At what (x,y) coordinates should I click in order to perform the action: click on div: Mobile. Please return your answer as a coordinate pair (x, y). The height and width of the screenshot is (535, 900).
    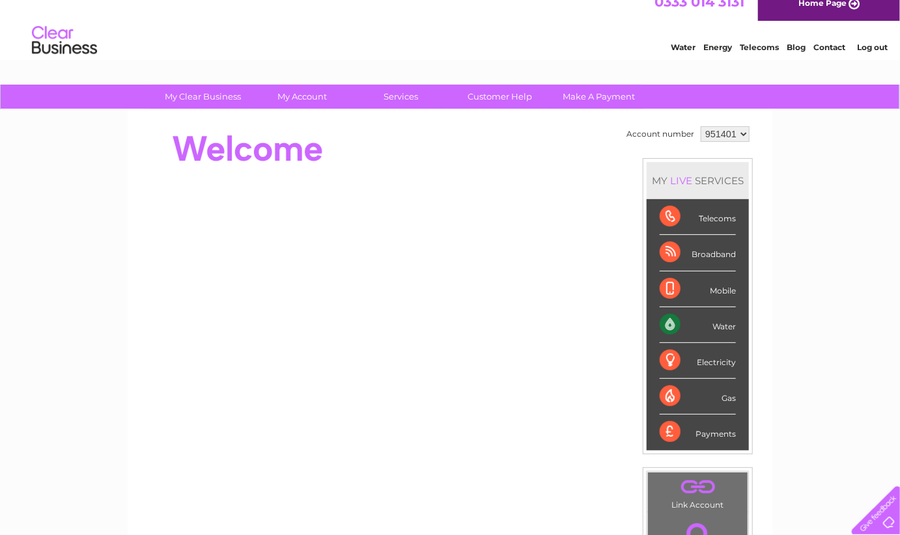
    Looking at the image, I should click on (697, 289).